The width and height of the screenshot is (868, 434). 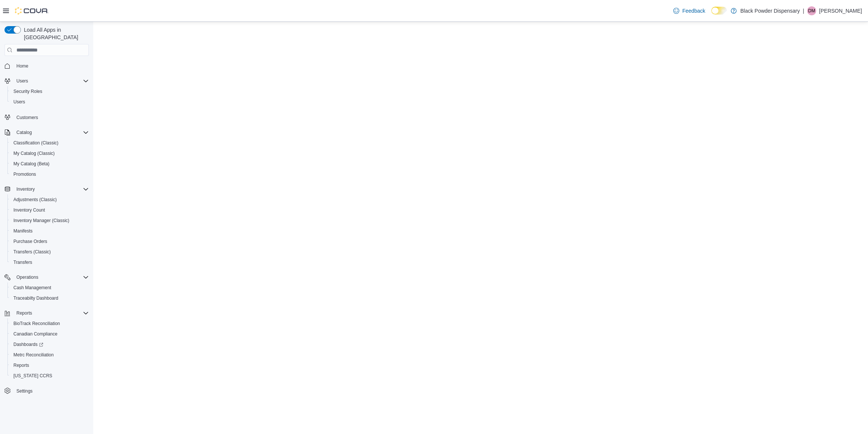 I want to click on button: Canadian Compliance, so click(x=50, y=334).